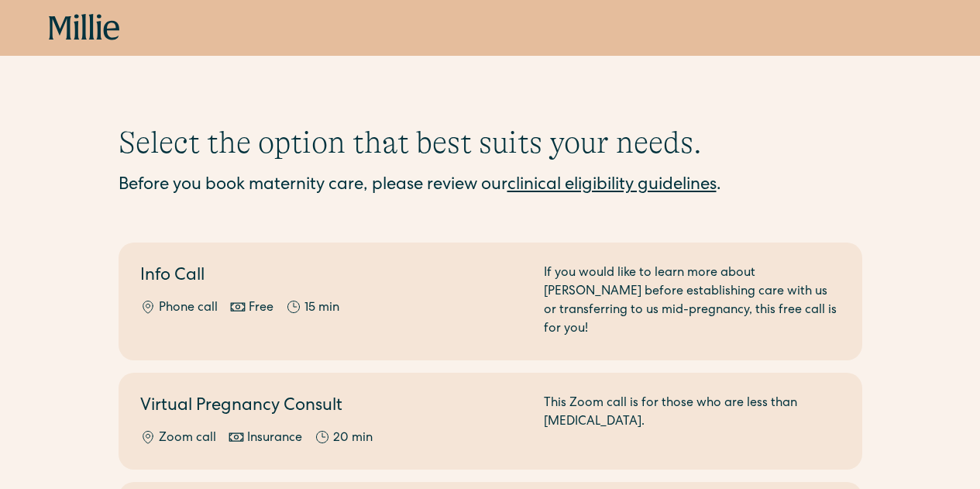 The image size is (980, 489). What do you see at coordinates (261, 309) in the screenshot?
I see `div: Free` at bounding box center [261, 309].